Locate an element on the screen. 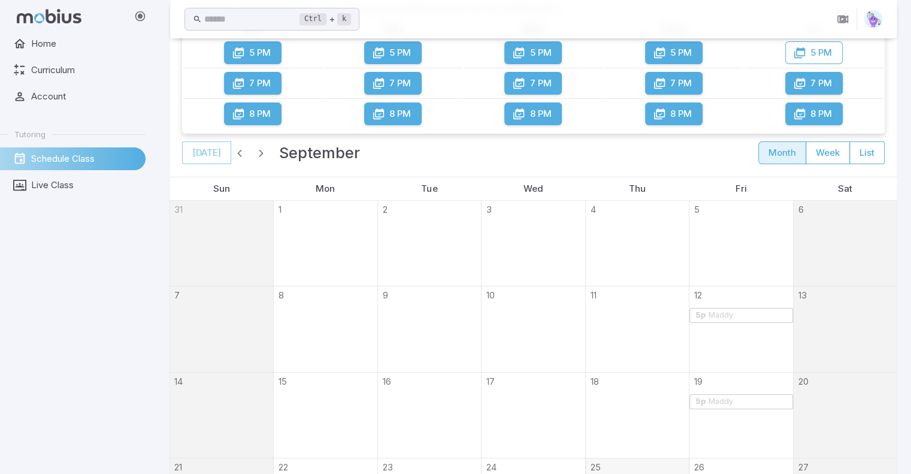  a: September 13, 2025 is located at coordinates (800, 294).